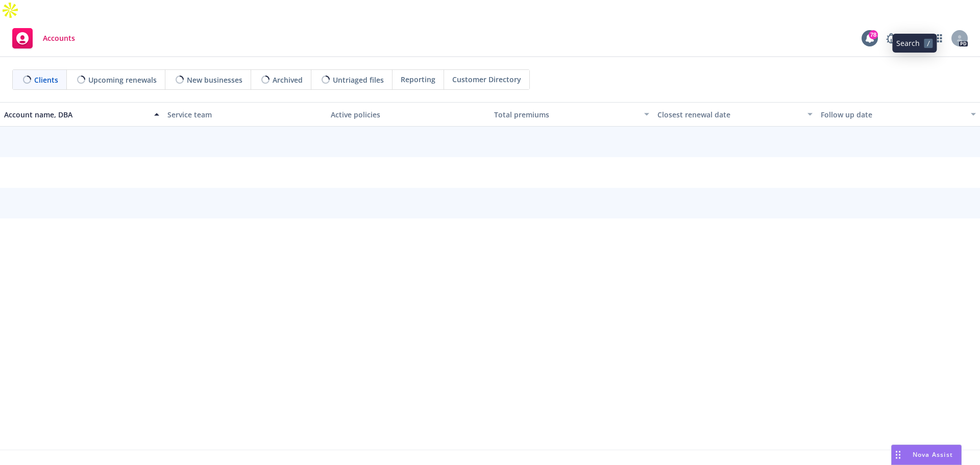 Image resolution: width=980 pixels, height=465 pixels. I want to click on span: Nova Assist, so click(932, 454).